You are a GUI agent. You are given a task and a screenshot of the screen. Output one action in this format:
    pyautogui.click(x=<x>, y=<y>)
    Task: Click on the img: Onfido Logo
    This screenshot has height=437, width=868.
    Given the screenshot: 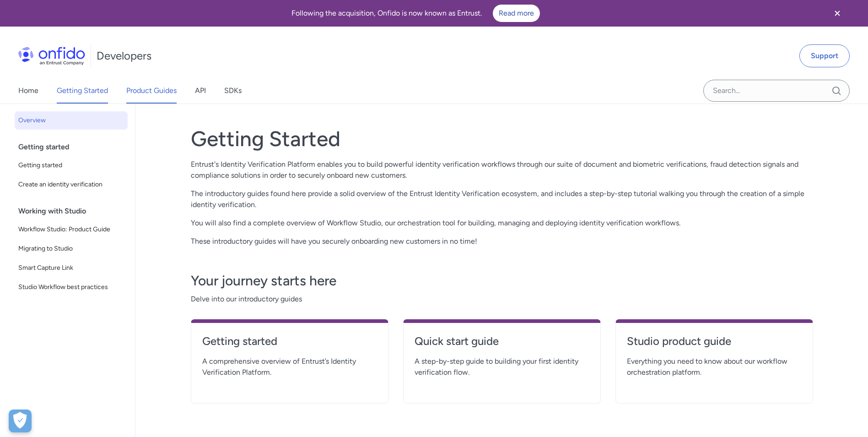 What is the action you would take?
    pyautogui.click(x=52, y=56)
    